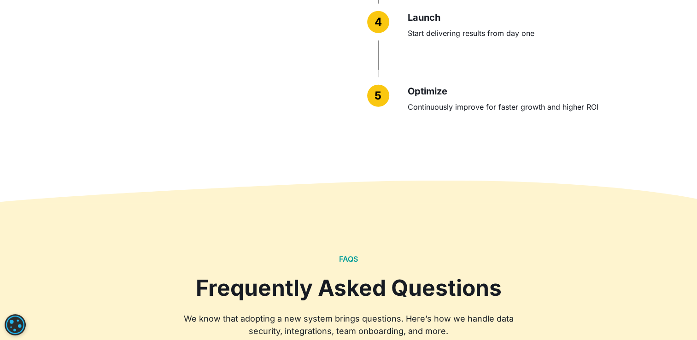 Image resolution: width=697 pixels, height=340 pixels. What do you see at coordinates (525, 91) in the screenshot?
I see `h3: Optimize` at bounding box center [525, 91].